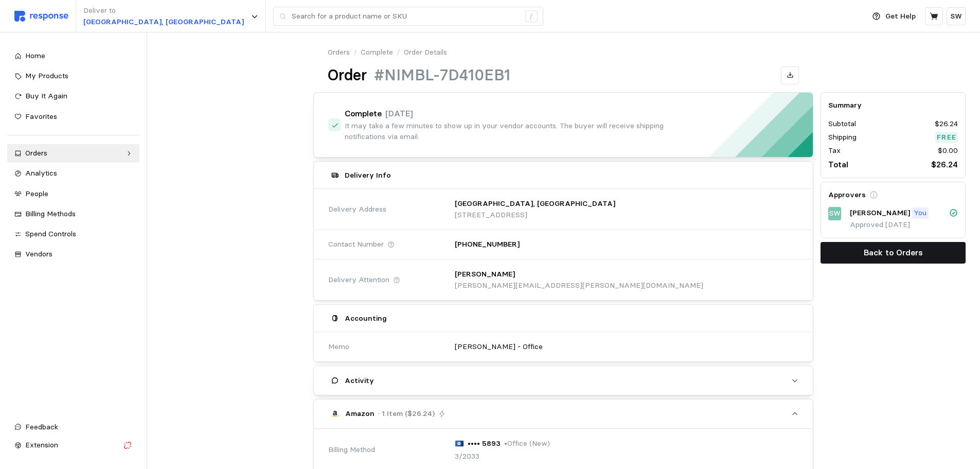 The width and height of the screenshot is (980, 469). What do you see at coordinates (41, 173) in the screenshot?
I see `span: Analytics` at bounding box center [41, 173].